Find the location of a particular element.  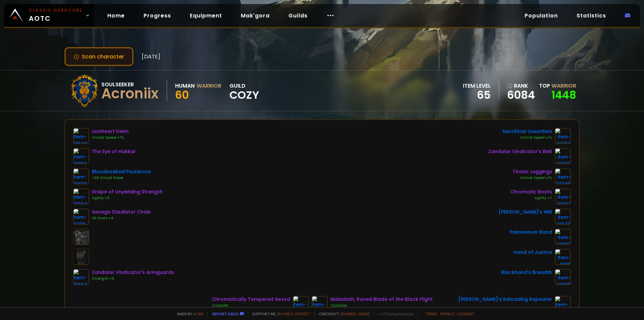

img: item-12640 is located at coordinates (81, 136).